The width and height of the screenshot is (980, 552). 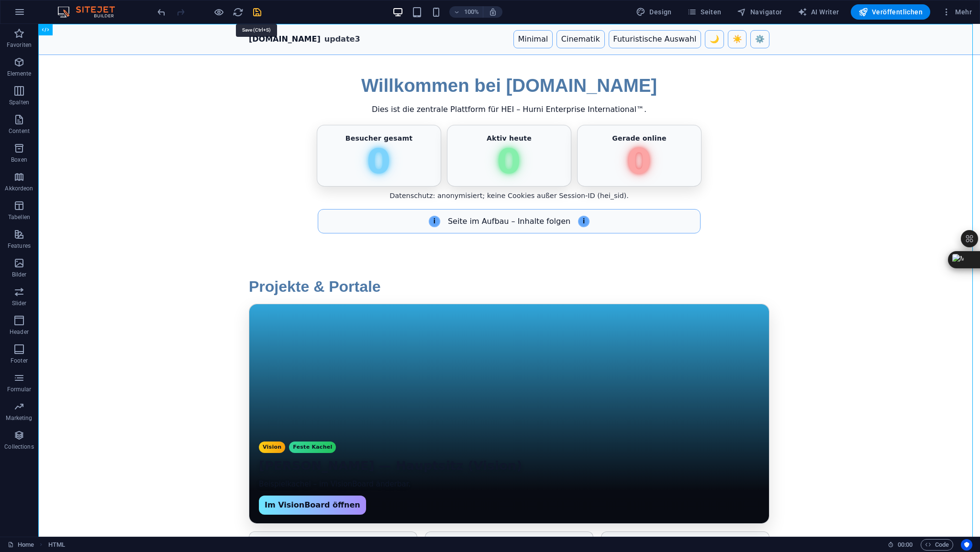 What do you see at coordinates (704, 12) in the screenshot?
I see `span: Seiten` at bounding box center [704, 12].